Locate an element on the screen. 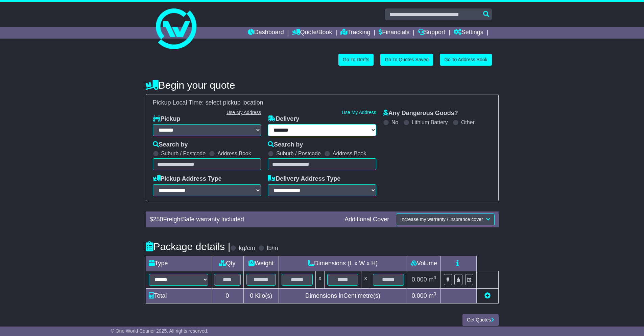 The width and height of the screenshot is (644, 336). div: $ FreightSafe warranty included is located at coordinates (244, 220).